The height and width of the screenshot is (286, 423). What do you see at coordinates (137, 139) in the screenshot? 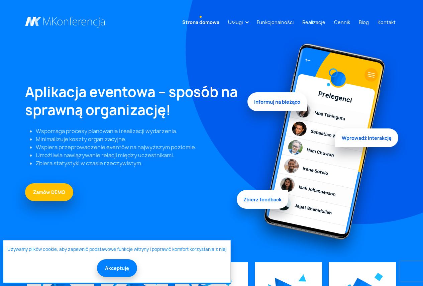
I see `li: Minimalizuje koszty organizacyjne.` at bounding box center [137, 139].